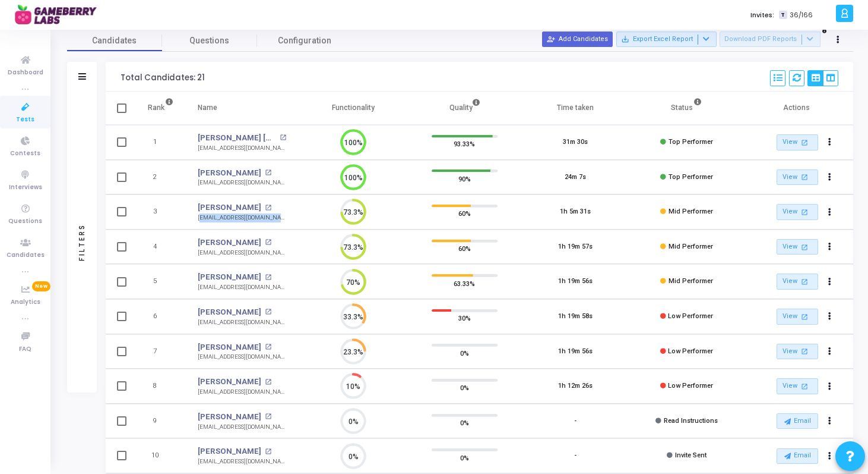  What do you see at coordinates (800, 15) in the screenshot?
I see `span: 36/166` at bounding box center [800, 15].